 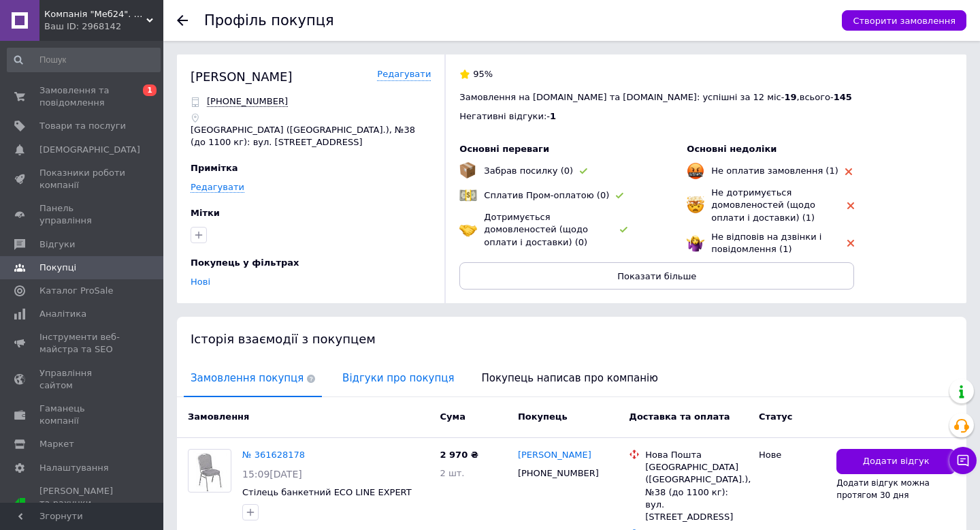 What do you see at coordinates (210, 470) in the screenshot?
I see `a: Фото товару` at bounding box center [210, 470].